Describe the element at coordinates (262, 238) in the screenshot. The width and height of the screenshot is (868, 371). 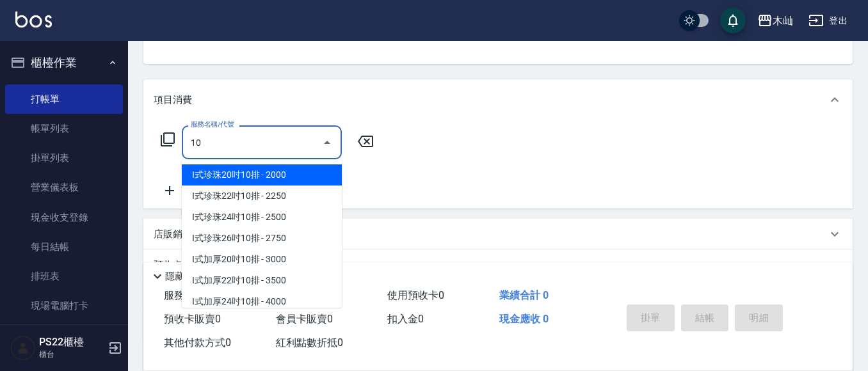
I see `span: I式珍珠26吋10排 - 2750` at that location.